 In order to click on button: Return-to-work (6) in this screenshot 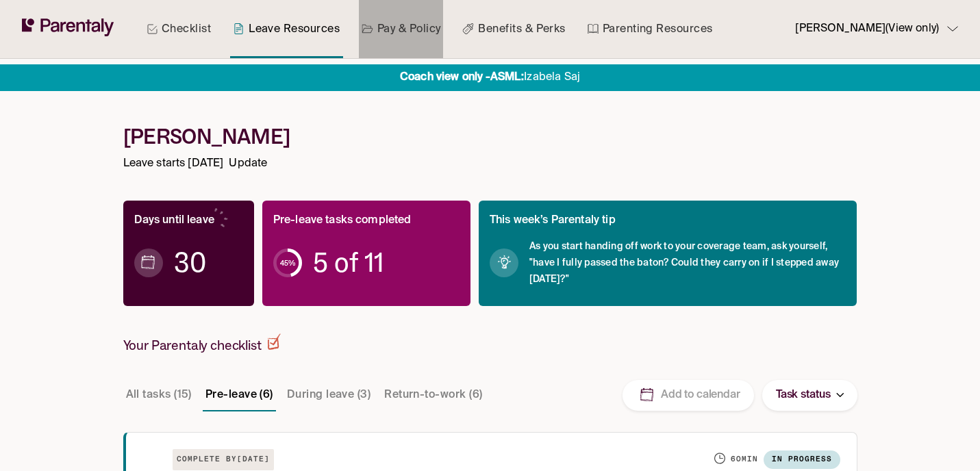, I will do `click(433, 395)`.